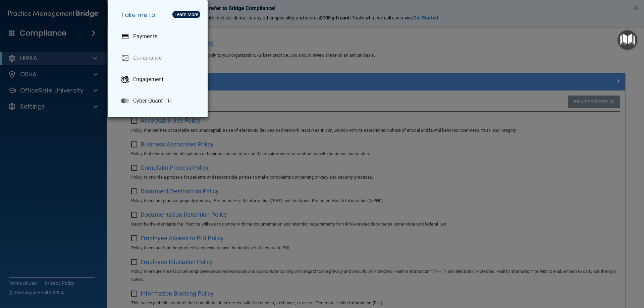 Image resolution: width=644 pixels, height=308 pixels. Describe the element at coordinates (627, 40) in the screenshot. I see `button: Open Resource Center` at that location.